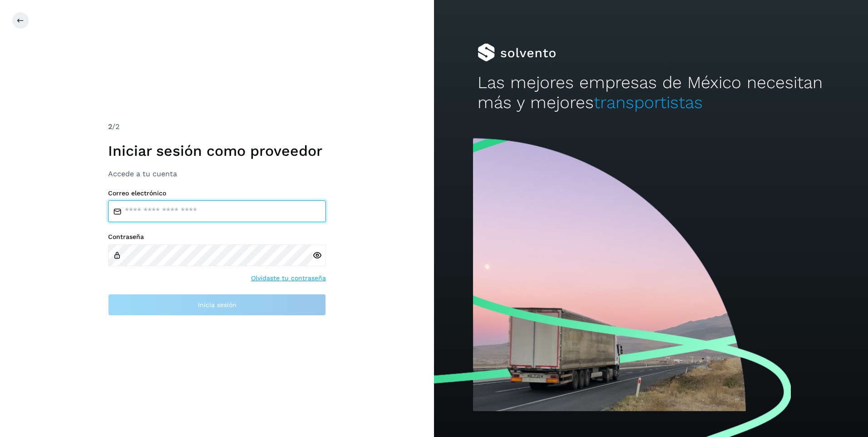  I want to click on div: /2, so click(217, 127).